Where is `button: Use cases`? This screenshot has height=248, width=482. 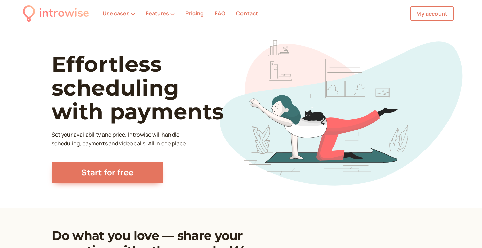
button: Use cases is located at coordinates (119, 13).